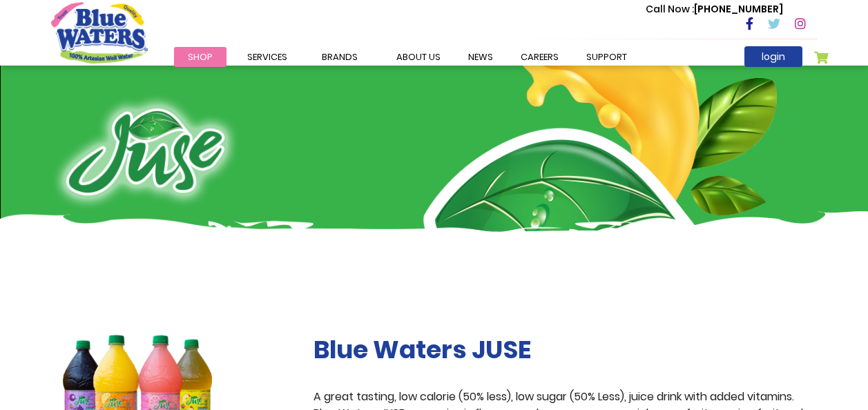 This screenshot has height=410, width=868. Describe the element at coordinates (201, 57) in the screenshot. I see `span: Shop` at that location.